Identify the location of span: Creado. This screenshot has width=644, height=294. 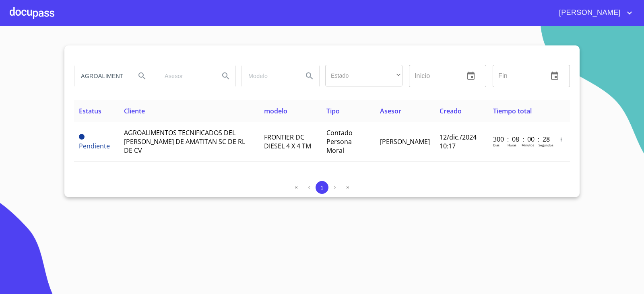
(450, 111).